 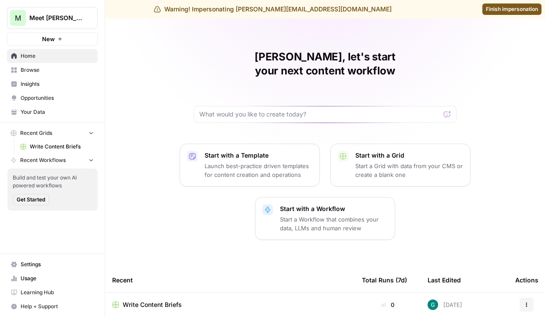 I want to click on a: Usage, so click(x=52, y=279).